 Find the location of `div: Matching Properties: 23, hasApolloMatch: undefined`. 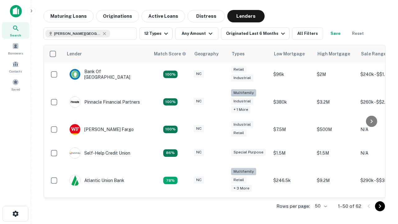

div: Matching Properties: 23, hasApolloMatch: undefined is located at coordinates (170, 102).